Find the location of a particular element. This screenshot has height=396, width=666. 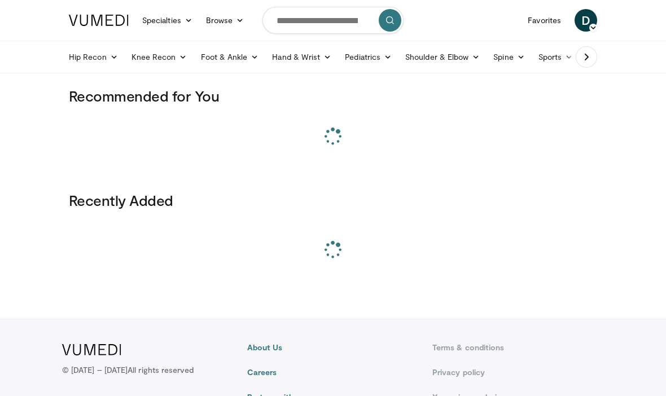

a: Knee Recon is located at coordinates (159, 57).